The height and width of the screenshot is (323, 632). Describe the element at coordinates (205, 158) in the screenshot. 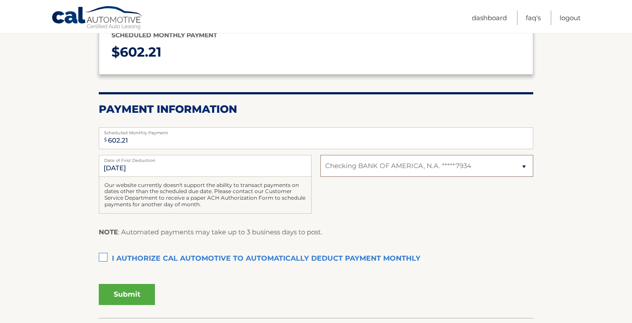

I see `label: Date of First Deduction` at that location.